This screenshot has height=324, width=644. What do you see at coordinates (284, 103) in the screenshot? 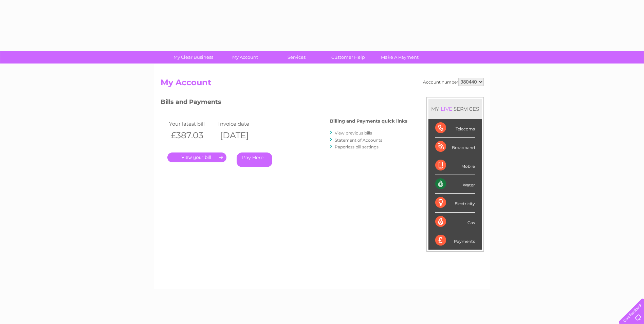
I see `h3: Bills and Payments` at bounding box center [284, 103].